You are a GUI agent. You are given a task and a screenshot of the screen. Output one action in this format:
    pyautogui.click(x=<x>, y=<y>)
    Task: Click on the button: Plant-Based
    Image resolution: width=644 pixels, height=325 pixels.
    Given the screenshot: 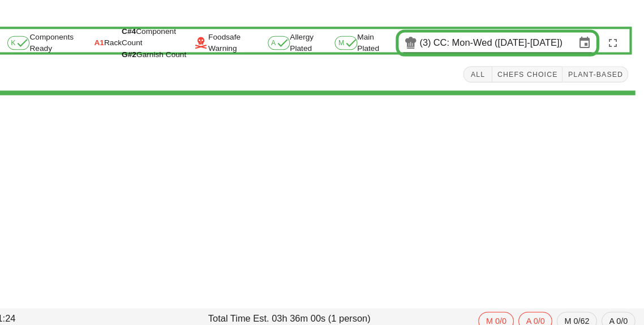 What is the action you would take?
    pyautogui.click(x=596, y=72)
    